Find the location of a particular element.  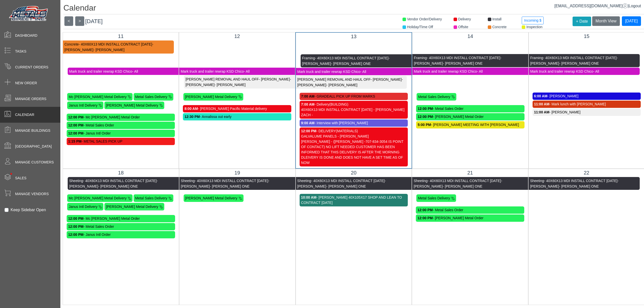

span: Janus Intl Delivery is located at coordinates (83, 106).